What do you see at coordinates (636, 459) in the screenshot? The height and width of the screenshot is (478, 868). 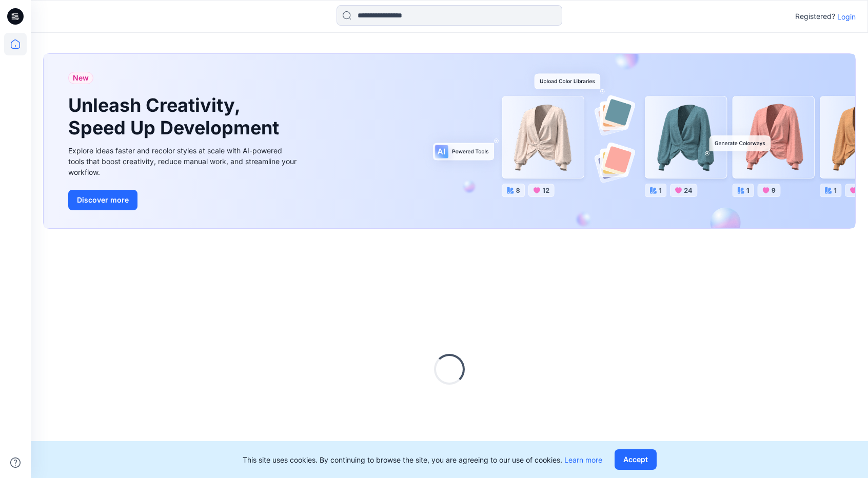 I see `button: Accept` at bounding box center [636, 459].